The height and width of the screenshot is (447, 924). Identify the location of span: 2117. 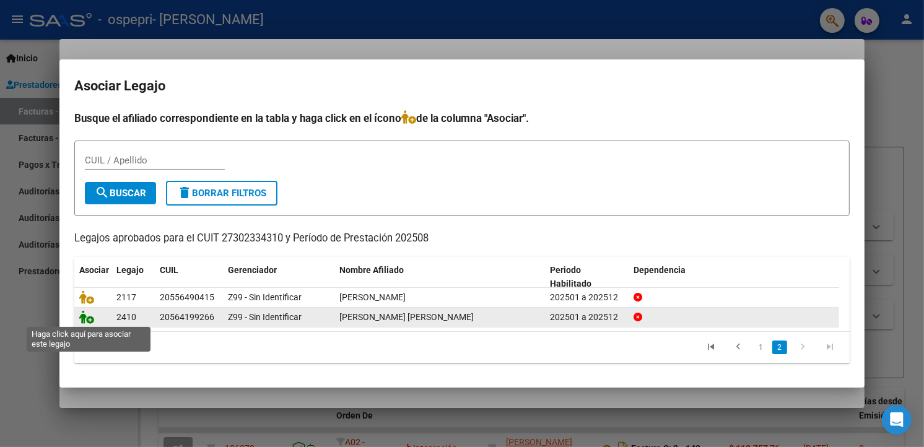
(126, 297).